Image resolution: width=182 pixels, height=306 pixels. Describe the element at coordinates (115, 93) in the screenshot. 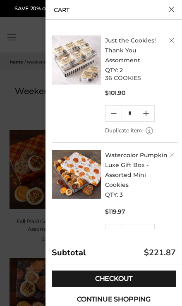

I see `span: $101.90` at that location.